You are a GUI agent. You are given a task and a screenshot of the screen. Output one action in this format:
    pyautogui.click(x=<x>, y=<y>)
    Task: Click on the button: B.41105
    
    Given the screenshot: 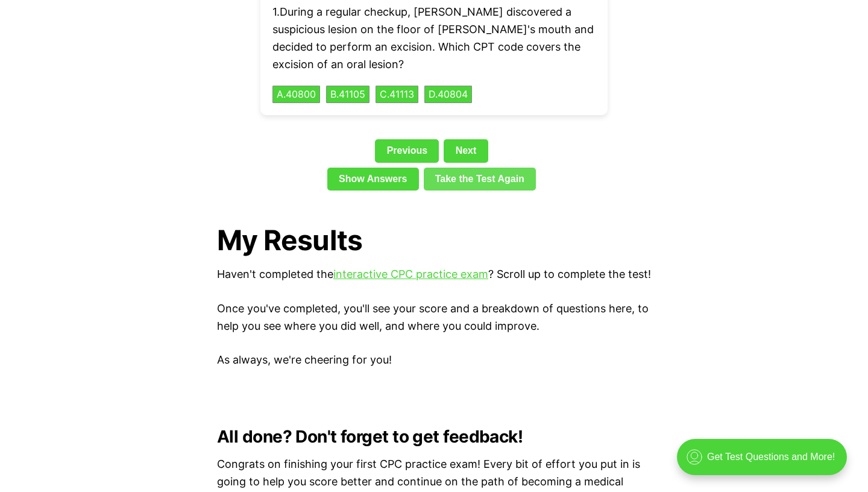 What is the action you would take?
    pyautogui.click(x=348, y=94)
    